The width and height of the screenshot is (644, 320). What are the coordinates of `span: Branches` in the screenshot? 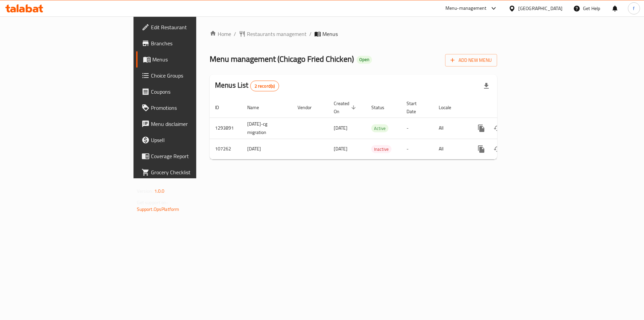 It's located at (193, 44).